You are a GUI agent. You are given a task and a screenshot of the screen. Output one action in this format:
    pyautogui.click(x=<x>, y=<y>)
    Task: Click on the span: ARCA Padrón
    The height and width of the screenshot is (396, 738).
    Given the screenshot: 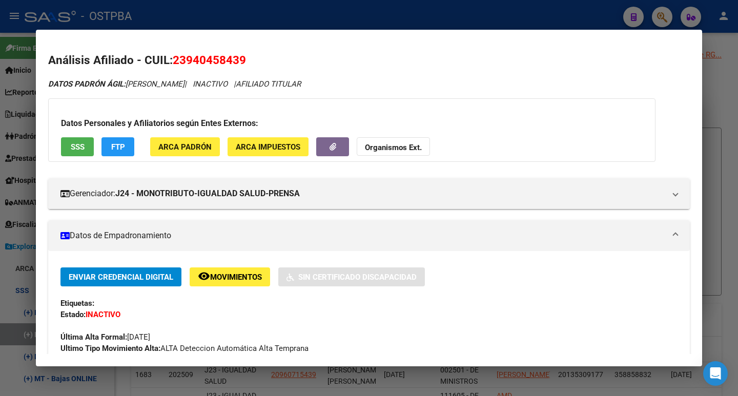 What is the action you would take?
    pyautogui.click(x=185, y=147)
    